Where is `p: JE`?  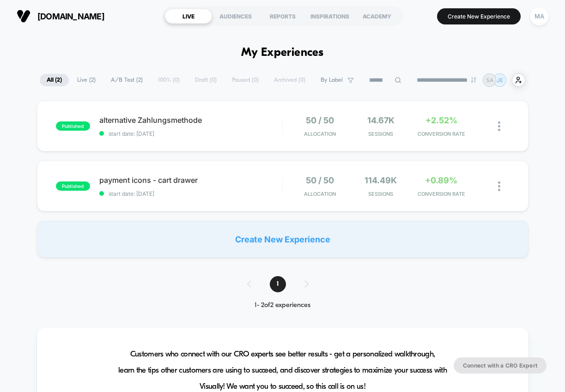
p: JE is located at coordinates (500, 80).